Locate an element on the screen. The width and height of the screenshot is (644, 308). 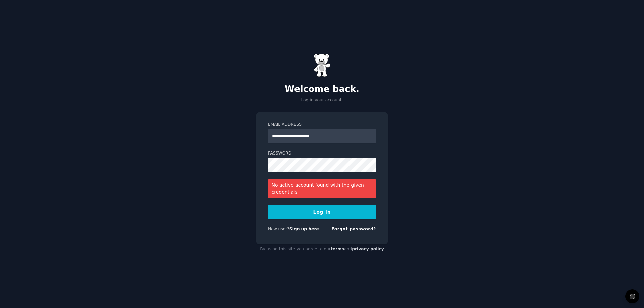
img: Gummy Bear is located at coordinates (322, 65).